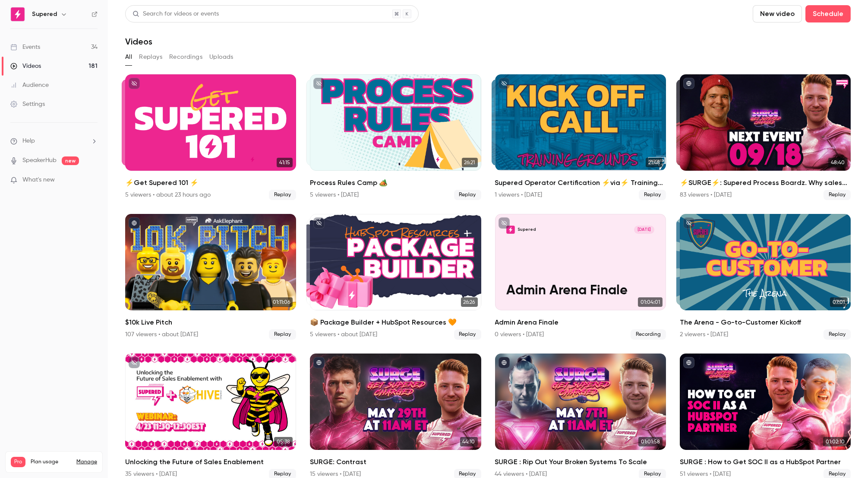  Describe the element at coordinates (222, 57) in the screenshot. I see `button: Uploads` at that location.